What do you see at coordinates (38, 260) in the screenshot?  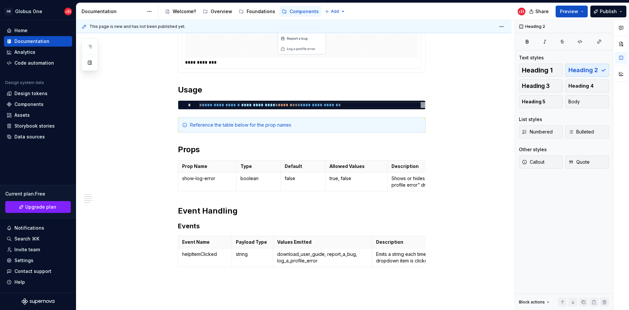 I see `a: Settings` at bounding box center [38, 260].